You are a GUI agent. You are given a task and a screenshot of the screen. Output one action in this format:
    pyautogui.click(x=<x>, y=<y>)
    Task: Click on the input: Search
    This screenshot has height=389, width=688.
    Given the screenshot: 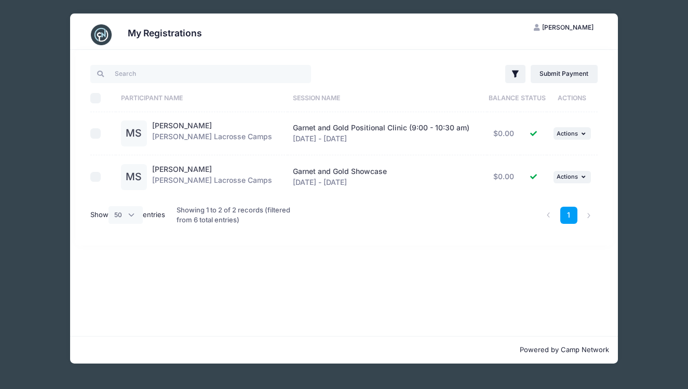 What is the action you would take?
    pyautogui.click(x=200, y=74)
    